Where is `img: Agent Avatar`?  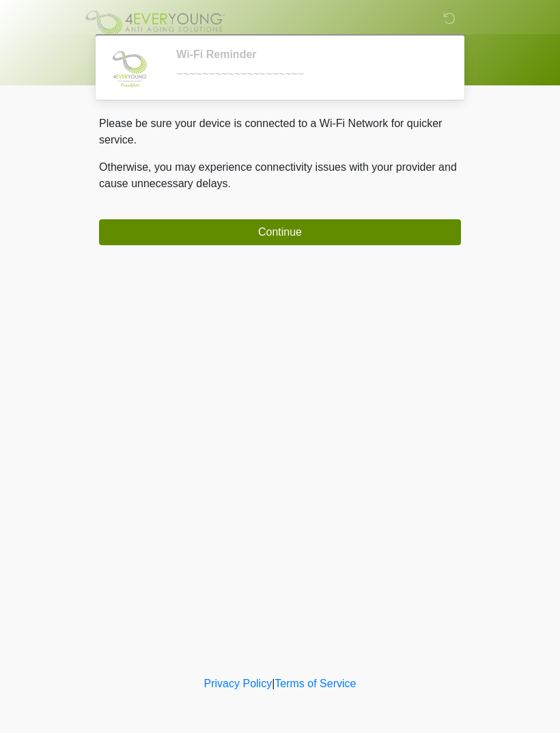
img: Agent Avatar is located at coordinates (129, 68).